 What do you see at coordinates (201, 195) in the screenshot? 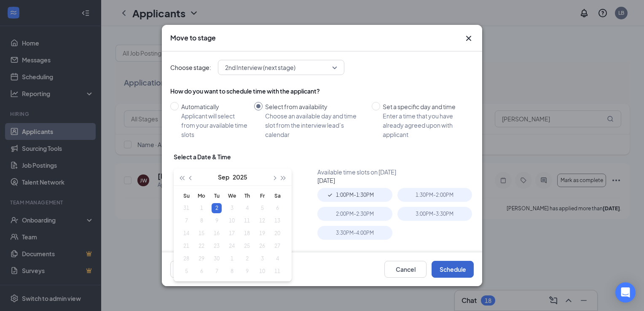
I see `th: Mo` at bounding box center [201, 195].